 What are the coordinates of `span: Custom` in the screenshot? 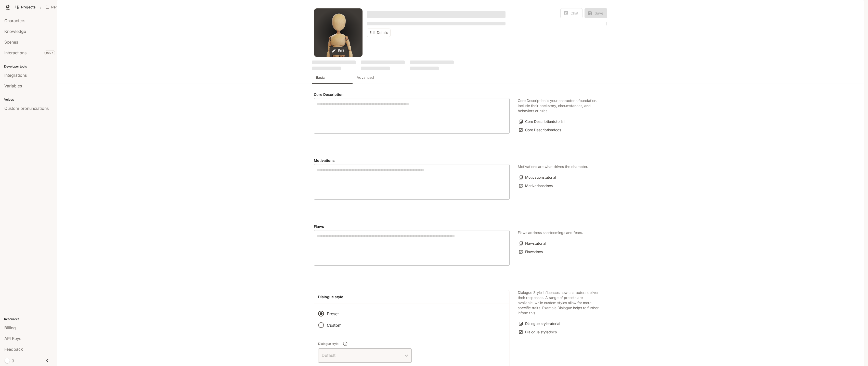 It's located at (334, 325).